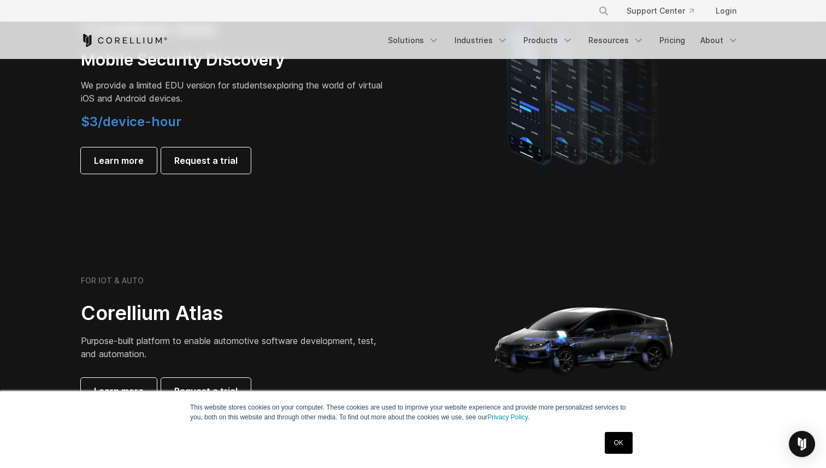 Image resolution: width=826 pixels, height=468 pixels. I want to click on a: Industries, so click(481, 40).